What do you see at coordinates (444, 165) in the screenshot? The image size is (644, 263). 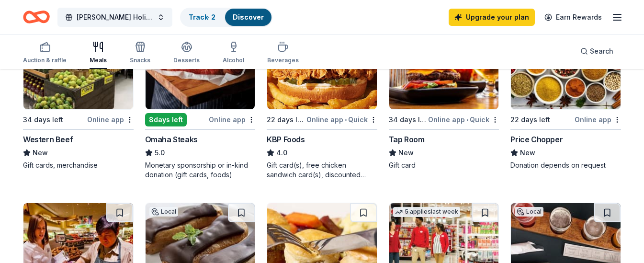 I see `div: Gift card` at bounding box center [444, 165].